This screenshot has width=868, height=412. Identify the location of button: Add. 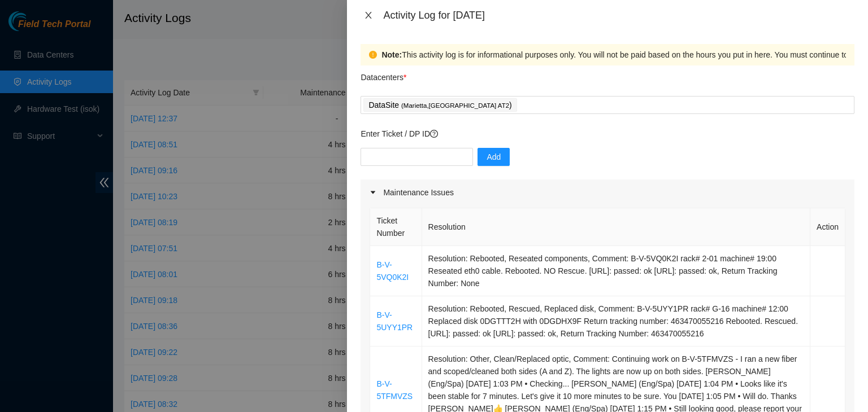
(493, 157).